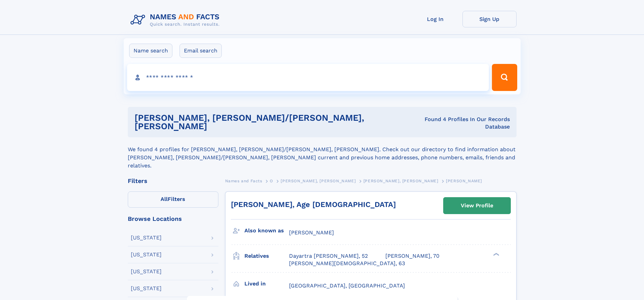  What do you see at coordinates (173, 181) in the screenshot?
I see `div: Filters` at bounding box center [173, 181].